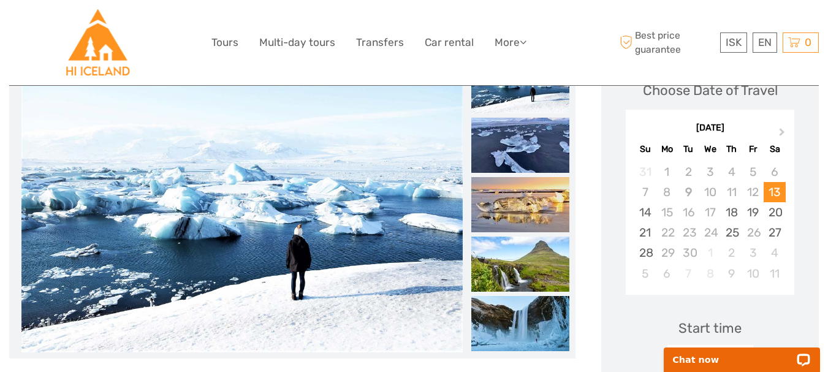 The height and width of the screenshot is (372, 828). I want to click on a: Car rental, so click(449, 42).